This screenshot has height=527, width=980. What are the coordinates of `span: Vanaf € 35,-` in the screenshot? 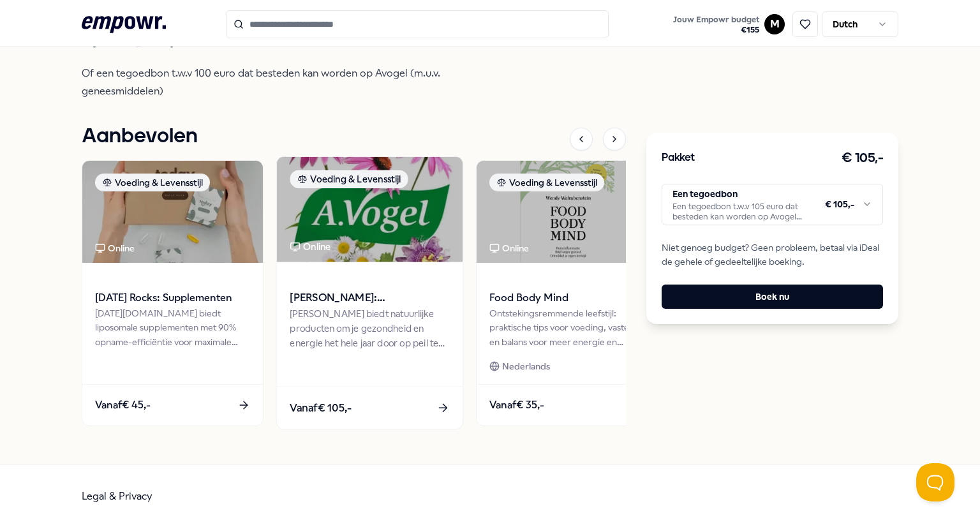 It's located at (517, 405).